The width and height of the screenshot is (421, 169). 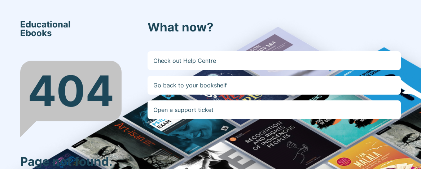 What do you see at coordinates (71, 162) in the screenshot?
I see `h3: Page not found.` at bounding box center [71, 162].